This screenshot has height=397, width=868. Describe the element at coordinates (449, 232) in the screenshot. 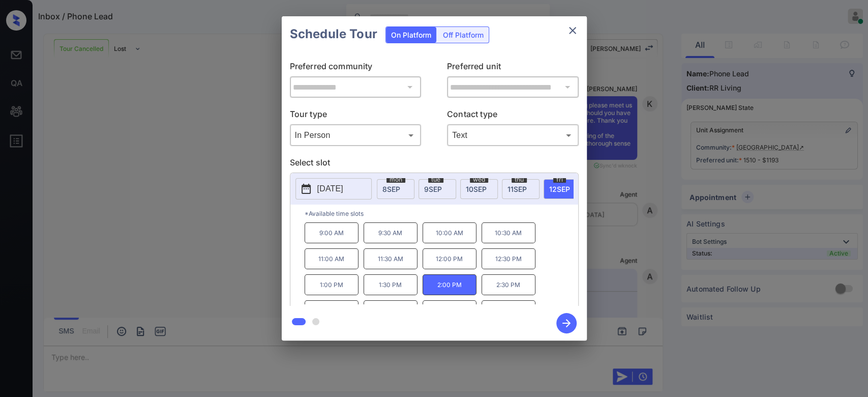

I see `p: 10:00 AM` at that location.